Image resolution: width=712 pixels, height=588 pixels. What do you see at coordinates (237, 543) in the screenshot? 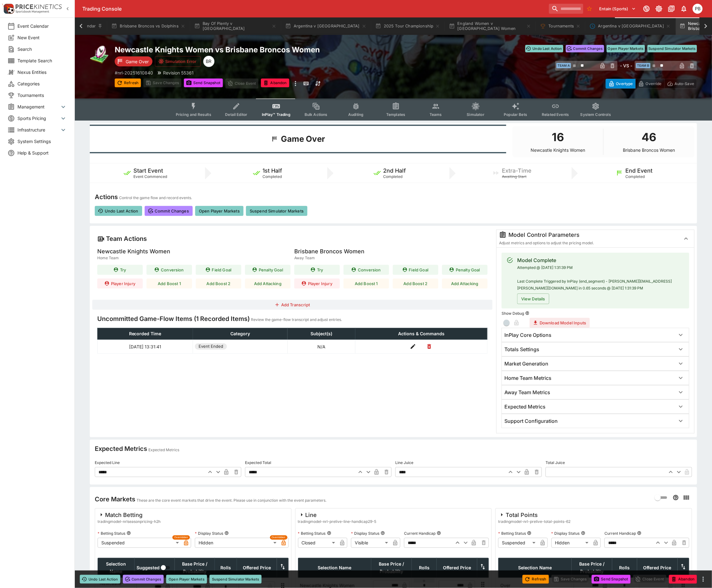
I see `div: Hidden` at bounding box center [237, 543].